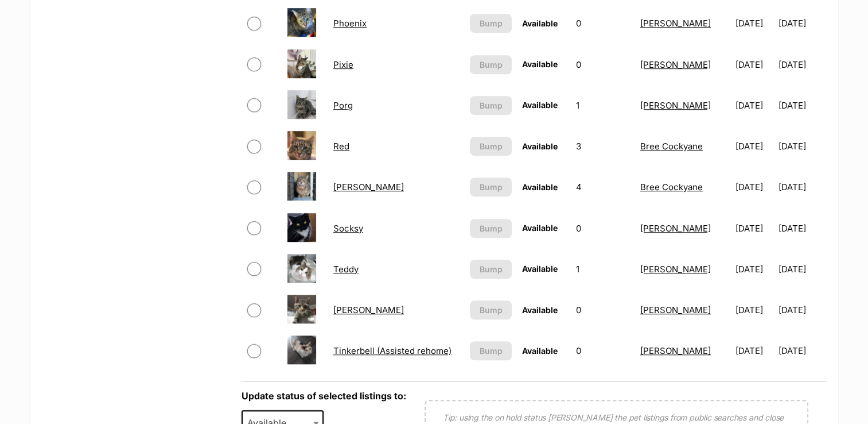 The width and height of the screenshot is (868, 424). Describe the element at coordinates (343, 105) in the screenshot. I see `a: Porg` at that location.